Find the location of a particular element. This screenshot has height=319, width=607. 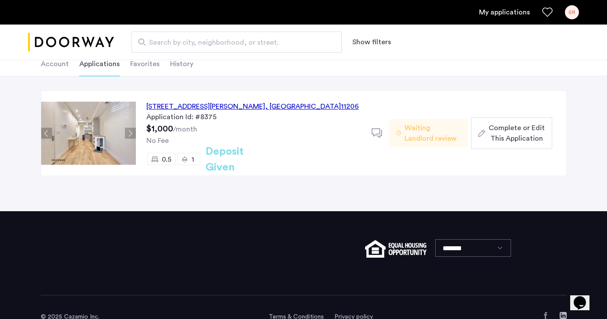

button: Next apartment is located at coordinates (130, 133).